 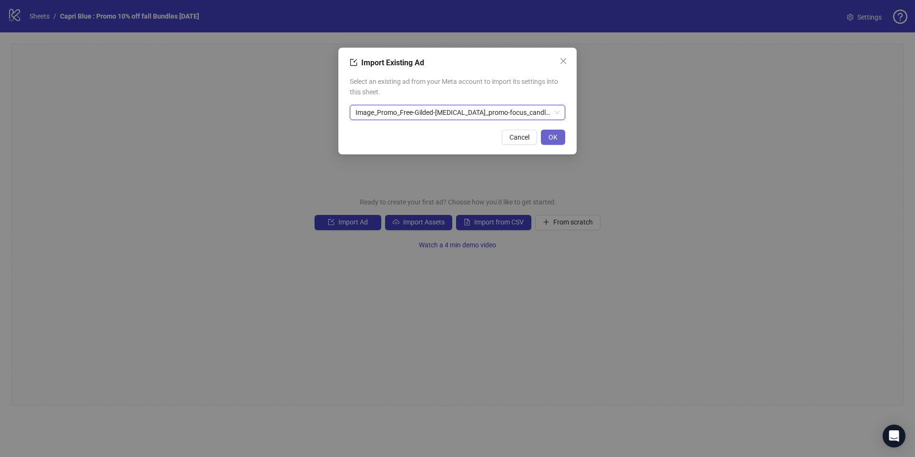 I want to click on span: Image_Promo_Free-Gilded-Muse_promo-focus_candle-red-background_08092025, so click(x=457, y=112).